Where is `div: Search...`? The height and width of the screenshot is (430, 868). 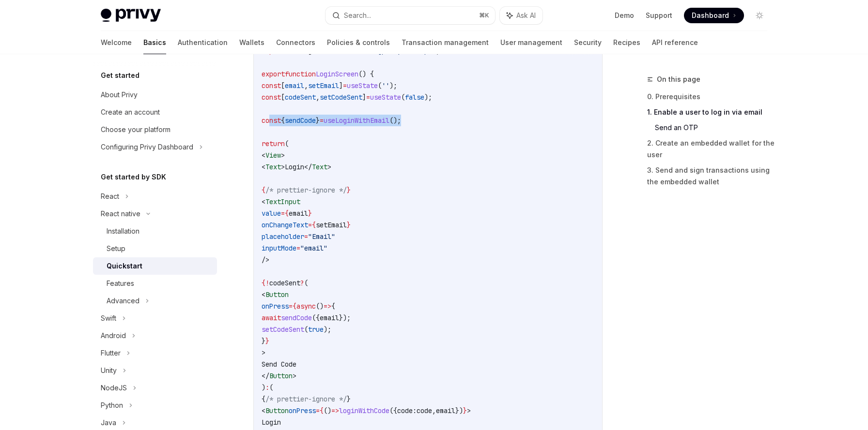 div: Search... is located at coordinates (358, 15).